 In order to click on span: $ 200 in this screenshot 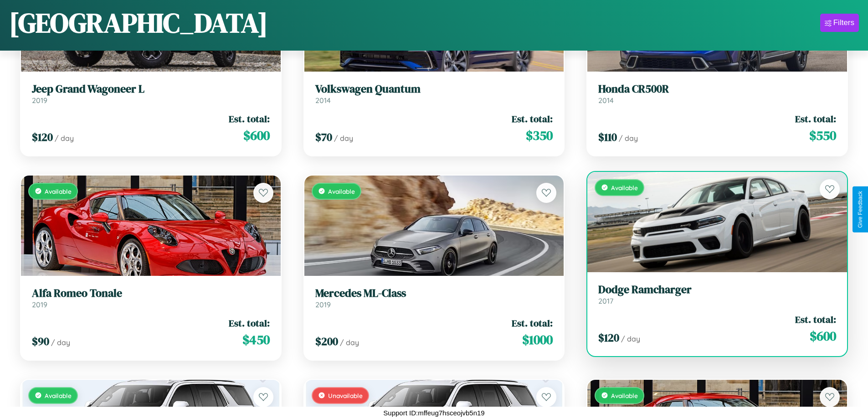, I will do `click(327, 341)`.